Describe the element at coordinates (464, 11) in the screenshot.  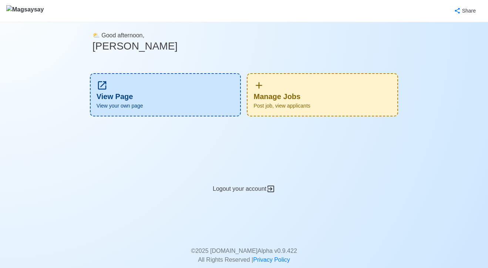
I see `button: Share` at that location.